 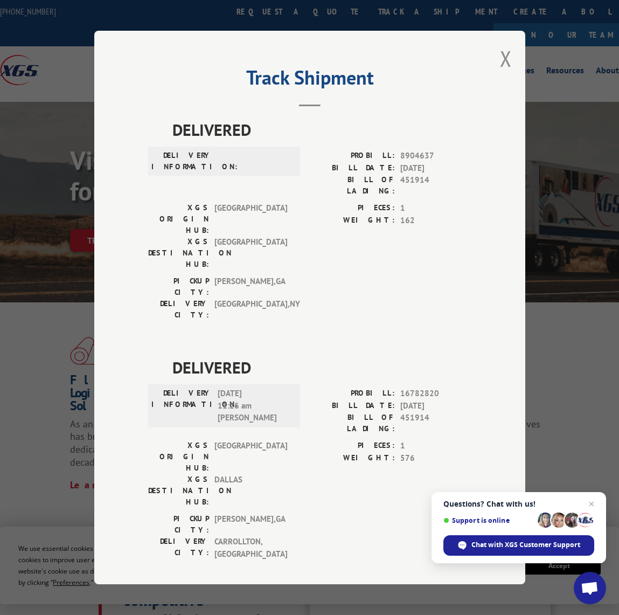 I want to click on span: 16782820, so click(x=436, y=393).